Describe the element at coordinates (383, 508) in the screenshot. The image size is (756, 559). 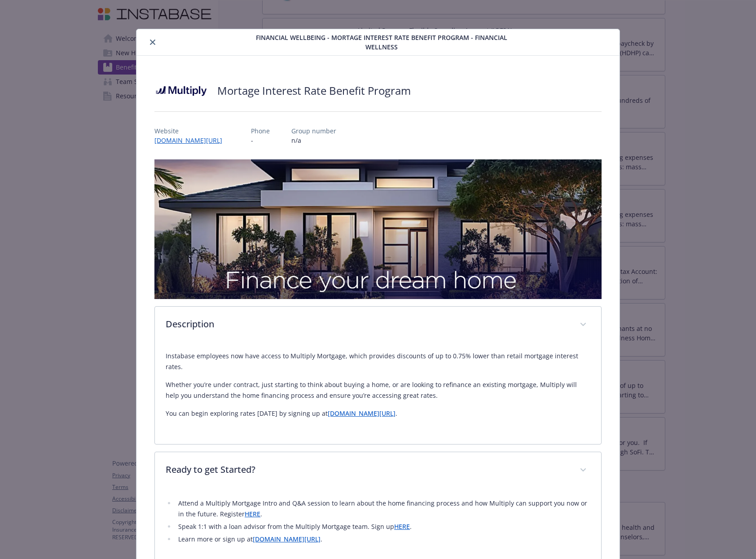
I see `li: Attend a Multiply Mortgage Intro and Q&A session to learn about the home financing process and ho...` at that location.